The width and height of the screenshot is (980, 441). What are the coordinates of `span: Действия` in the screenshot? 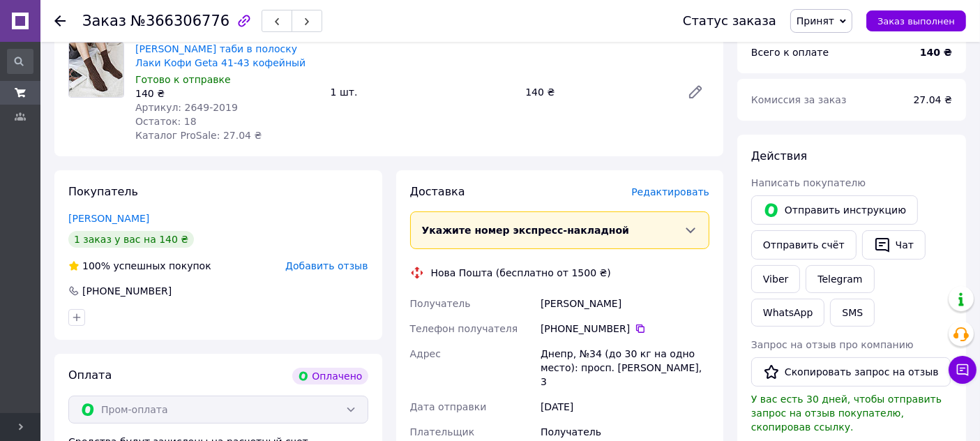 It's located at (779, 155).